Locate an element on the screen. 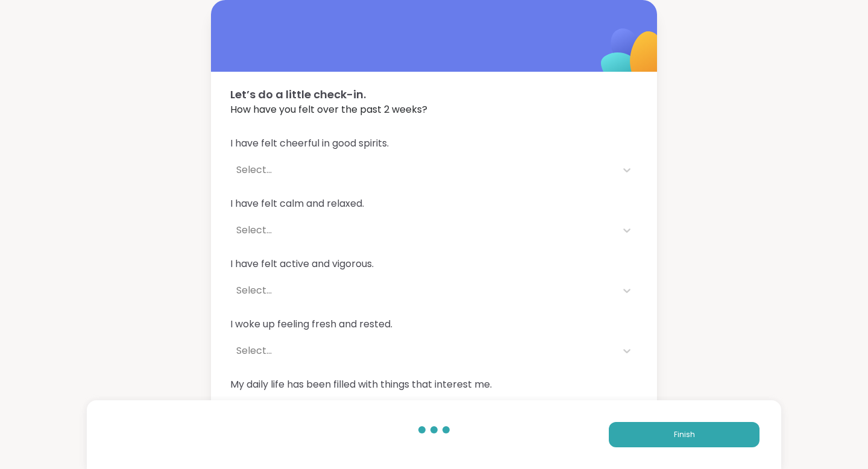 This screenshot has height=469, width=868. span: My daily life has been filled with things that interest me. is located at coordinates (434, 385).